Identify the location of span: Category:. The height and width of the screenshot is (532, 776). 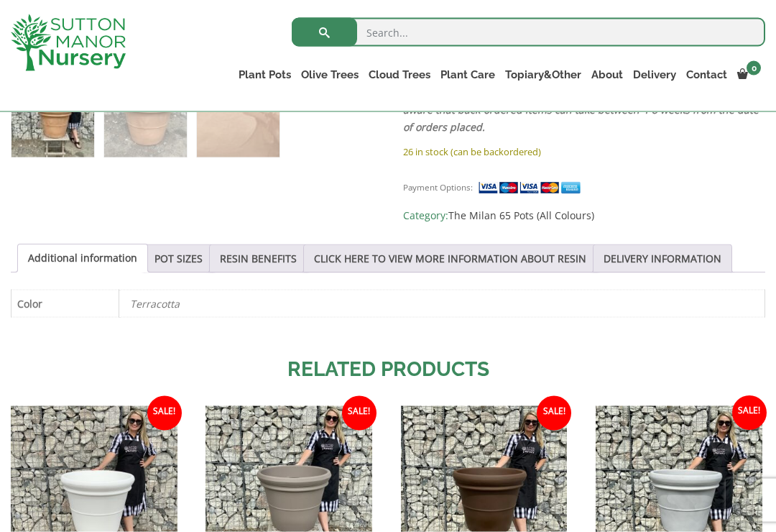
(584, 215).